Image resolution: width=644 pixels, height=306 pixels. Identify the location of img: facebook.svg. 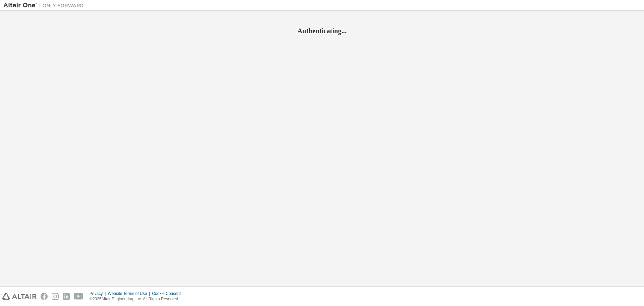
(44, 296).